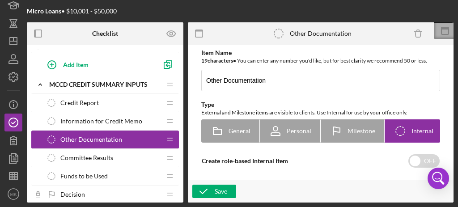 The height and width of the screenshot is (207, 458). What do you see at coordinates (72, 11) in the screenshot?
I see `div: • $10,001 - $50,000` at bounding box center [72, 11].